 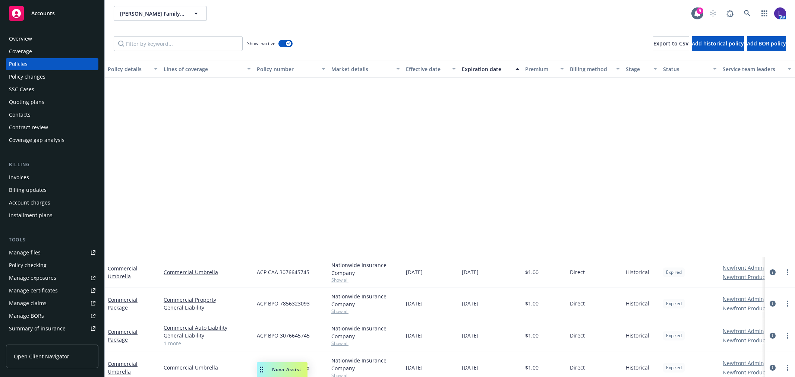 What do you see at coordinates (52, 216) in the screenshot?
I see `a: Installment plans` at bounding box center [52, 216].